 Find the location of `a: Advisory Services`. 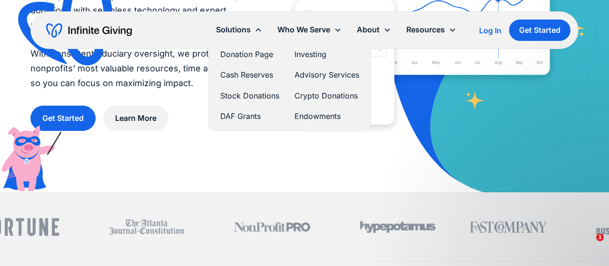

a: Advisory Services is located at coordinates (327, 75).